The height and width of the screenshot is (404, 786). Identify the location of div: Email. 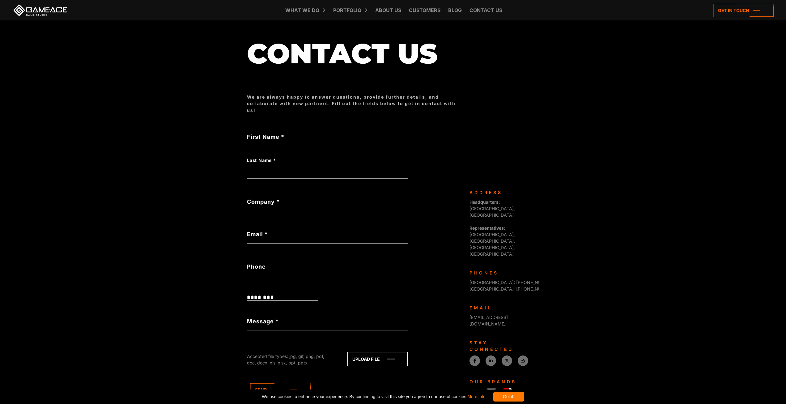
(502, 307).